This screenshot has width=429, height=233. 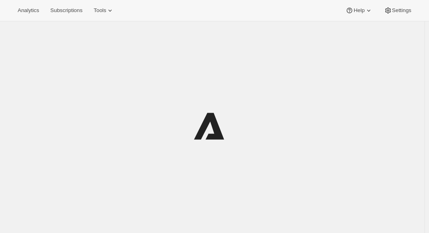 I want to click on button: Tools, so click(x=104, y=10).